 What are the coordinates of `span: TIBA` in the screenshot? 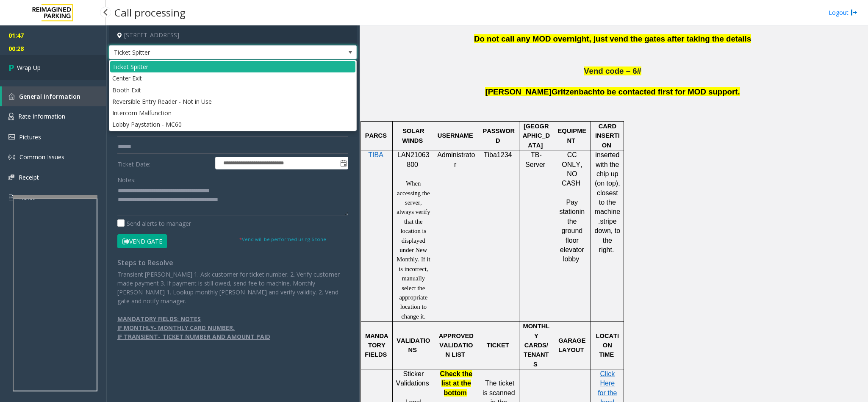 It's located at (376, 154).